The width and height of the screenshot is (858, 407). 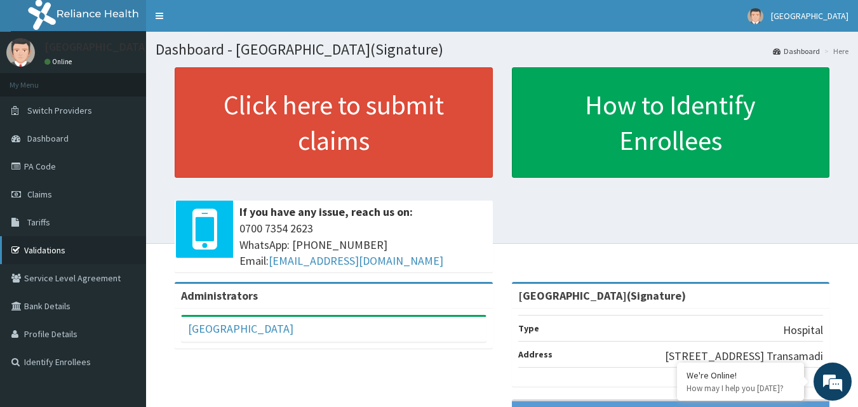 I want to click on a: How to Identify Enrollees, so click(x=671, y=123).